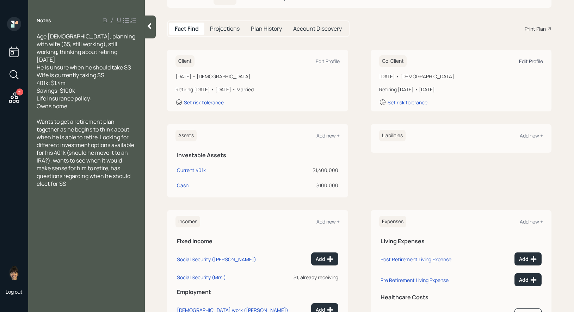 The height and width of the screenshot is (312, 574). What do you see at coordinates (201, 277) in the screenshot?
I see `div: Social Security (Mrs.)` at bounding box center [201, 277].